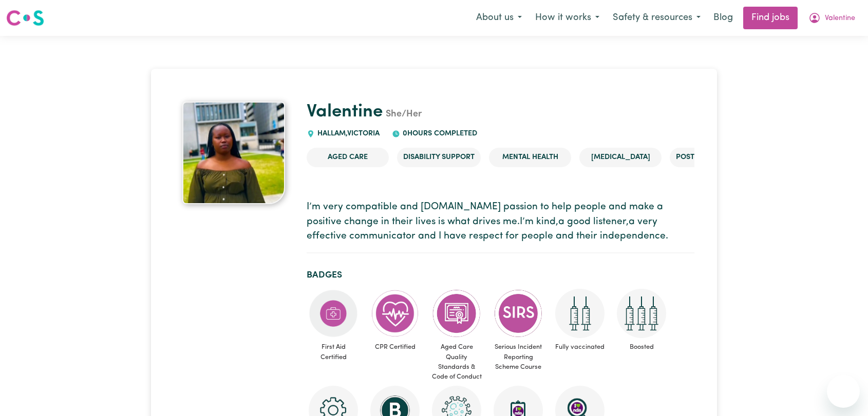 This screenshot has width=868, height=416. I want to click on img: Care and support worker has received 2 doses of COVID-19 vaccine, so click(580, 313).